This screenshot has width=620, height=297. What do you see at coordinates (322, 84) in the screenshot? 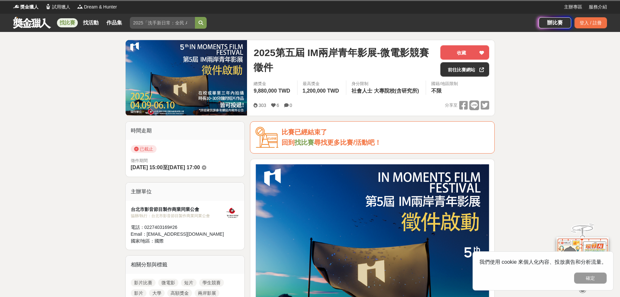
I see `span: 最高獎金` at bounding box center [322, 84].